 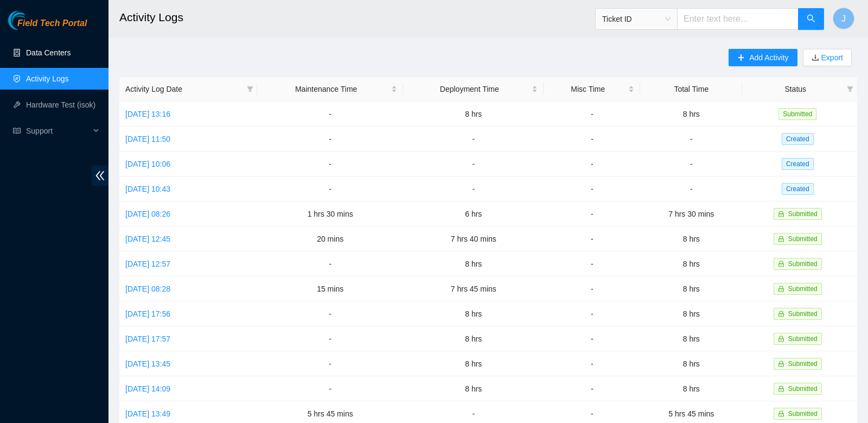 What do you see at coordinates (100, 176) in the screenshot?
I see `span: double-left` at bounding box center [100, 176].